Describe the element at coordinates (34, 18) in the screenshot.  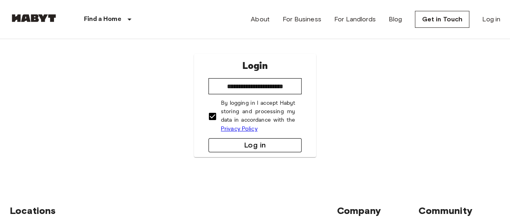
I see `img: Habyt` at that location.